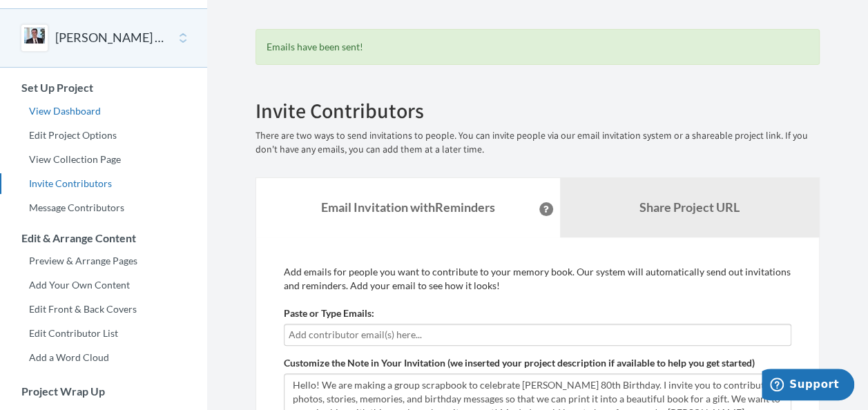  What do you see at coordinates (519, 363) in the screenshot?
I see `label: Customize the Note in Your Invitation (we inserted your project description if available to help ...` at bounding box center [519, 363].